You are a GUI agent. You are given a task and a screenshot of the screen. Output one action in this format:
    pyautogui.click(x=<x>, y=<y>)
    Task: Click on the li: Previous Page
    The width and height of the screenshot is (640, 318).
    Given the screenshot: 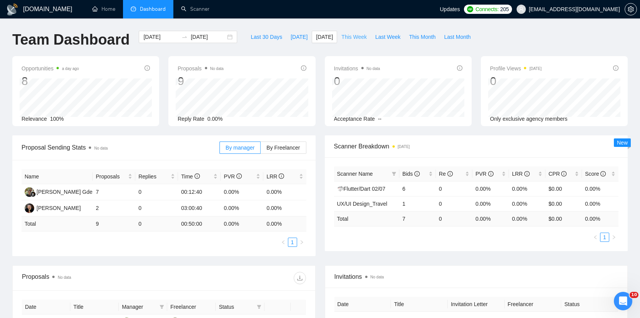 What is the action you would take?
    pyautogui.click(x=595, y=237)
    